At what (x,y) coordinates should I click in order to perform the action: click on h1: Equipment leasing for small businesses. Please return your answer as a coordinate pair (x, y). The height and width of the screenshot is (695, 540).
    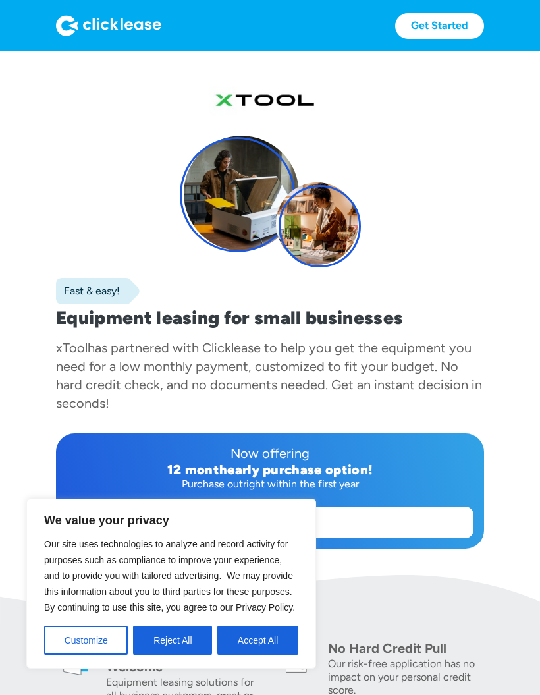
    Looking at the image, I should click on (270, 318).